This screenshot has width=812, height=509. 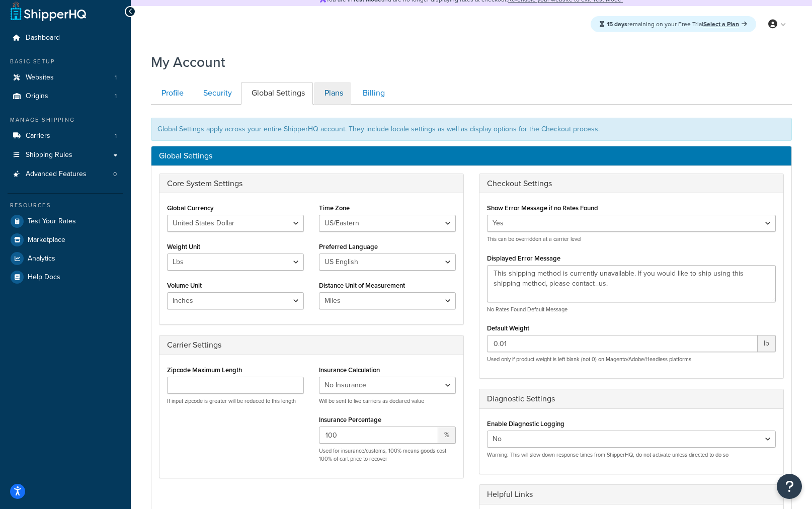 I want to click on p: This can be overridden at a carrier level, so click(x=632, y=239).